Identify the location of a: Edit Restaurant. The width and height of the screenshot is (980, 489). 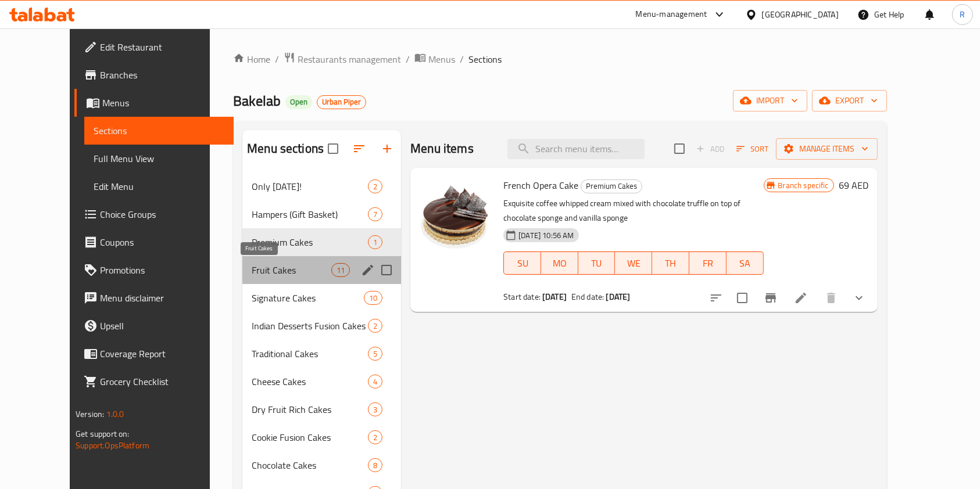
(154, 47).